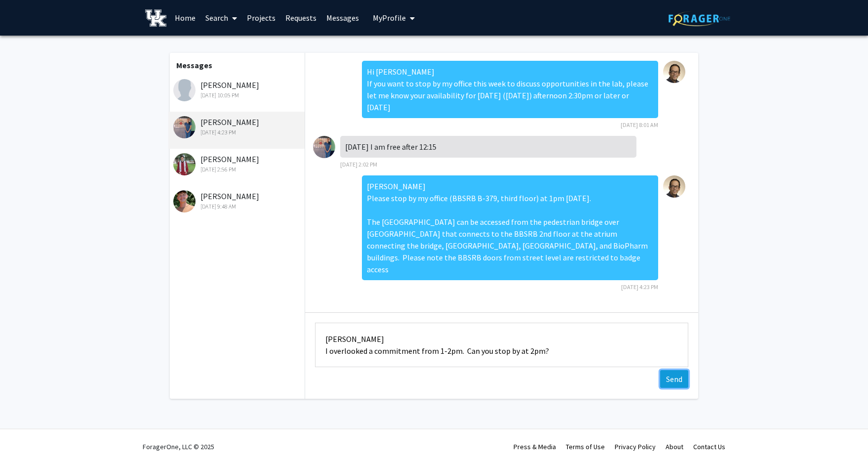  I want to click on textarea: Message, so click(502, 345).